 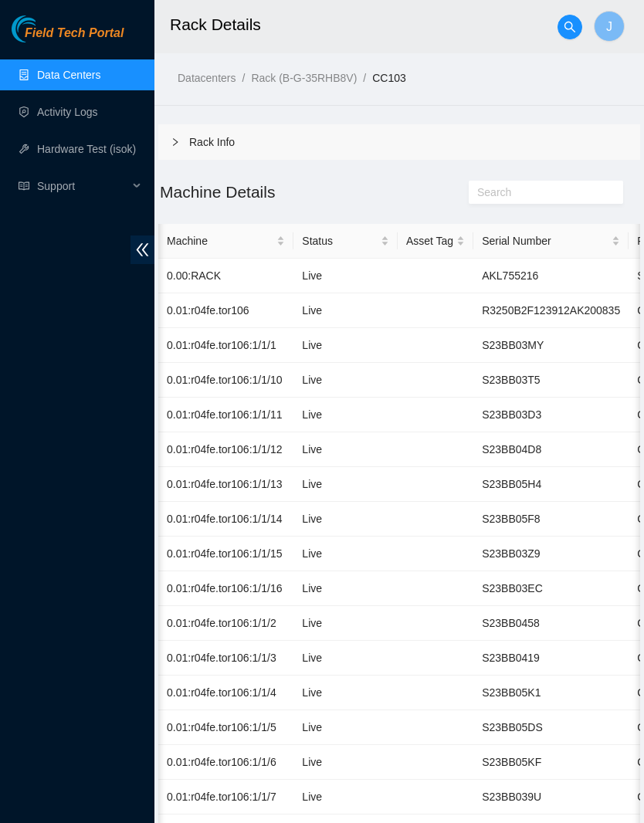 I want to click on td: S23BB03Z9, so click(x=550, y=554).